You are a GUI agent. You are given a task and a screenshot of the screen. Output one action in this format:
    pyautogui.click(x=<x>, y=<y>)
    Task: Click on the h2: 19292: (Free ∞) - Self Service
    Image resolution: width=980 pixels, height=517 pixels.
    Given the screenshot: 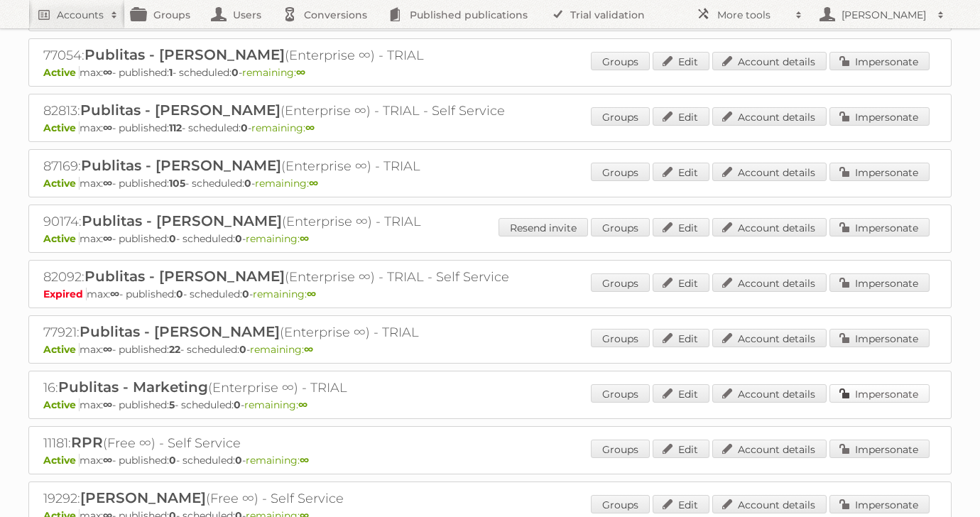 What is the action you would take?
    pyautogui.click(x=292, y=498)
    